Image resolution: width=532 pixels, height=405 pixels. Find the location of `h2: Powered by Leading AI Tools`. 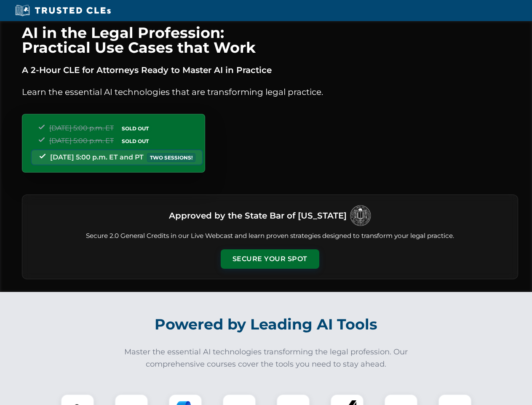

h2: Powered by Leading AI Tools is located at coordinates (266, 324).